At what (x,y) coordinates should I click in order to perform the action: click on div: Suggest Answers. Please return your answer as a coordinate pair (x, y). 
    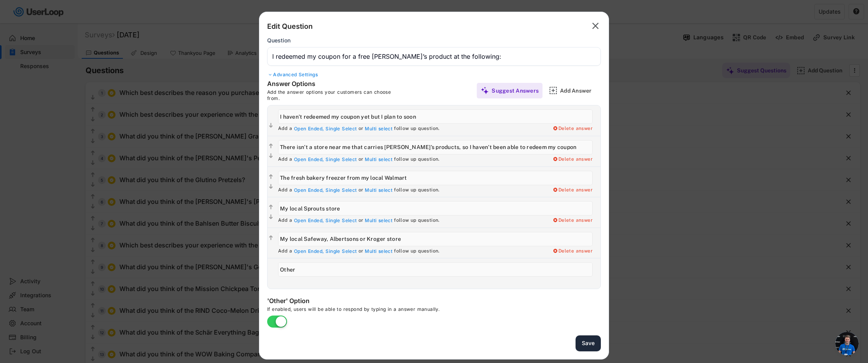
    Looking at the image, I should click on (515, 91).